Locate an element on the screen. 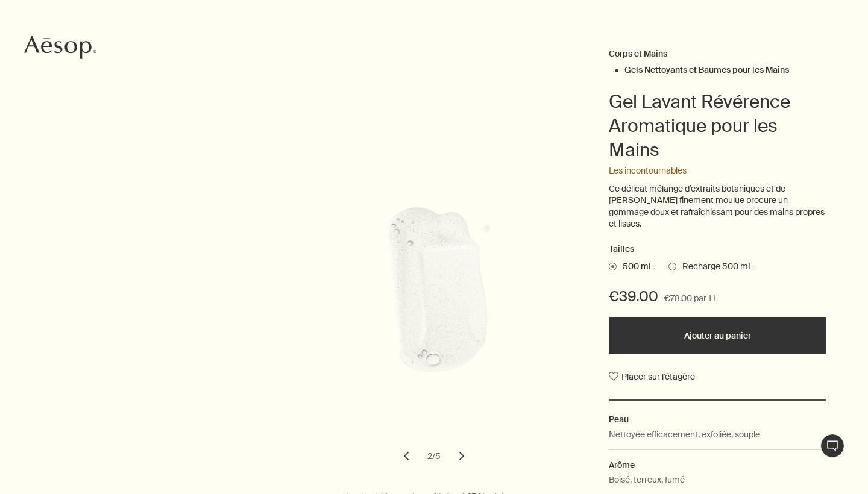 This screenshot has height=494, width=868. p: Boisé, terreux, fumé is located at coordinates (646, 479).